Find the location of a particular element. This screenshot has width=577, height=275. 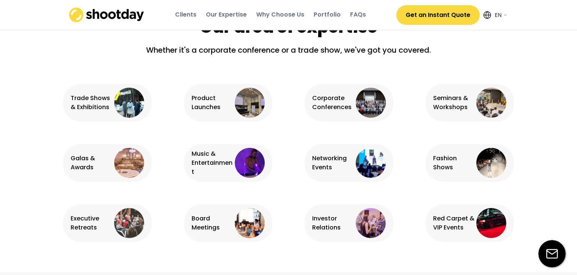

img: seminars%403x.webp is located at coordinates (491, 103).